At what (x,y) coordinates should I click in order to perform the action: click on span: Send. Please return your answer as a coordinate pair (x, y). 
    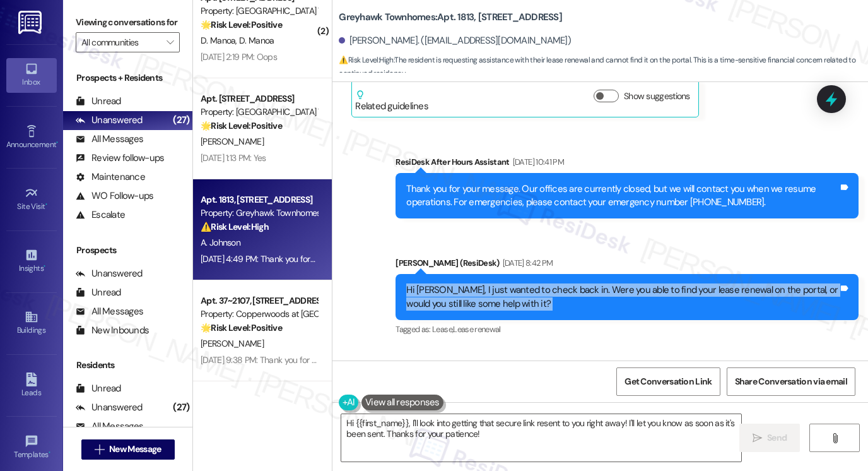
    Looking at the image, I should click on (777, 437).